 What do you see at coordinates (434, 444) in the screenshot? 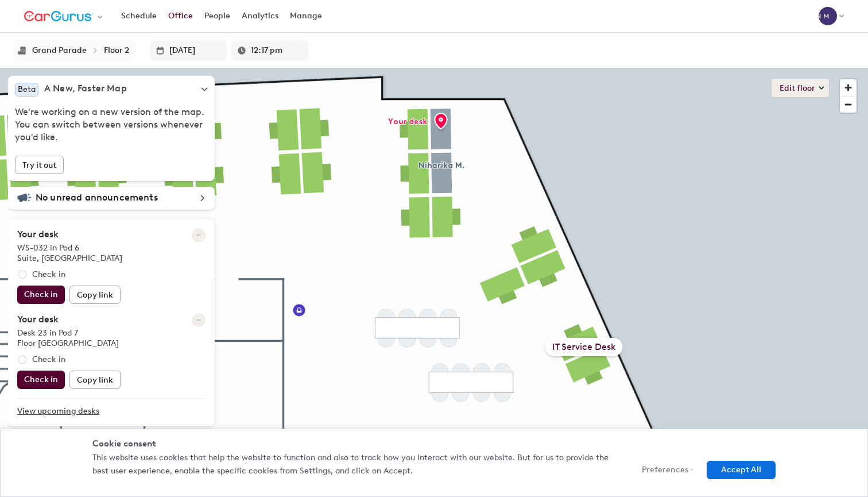
I see `div: Cookie consent` at bounding box center [434, 444].